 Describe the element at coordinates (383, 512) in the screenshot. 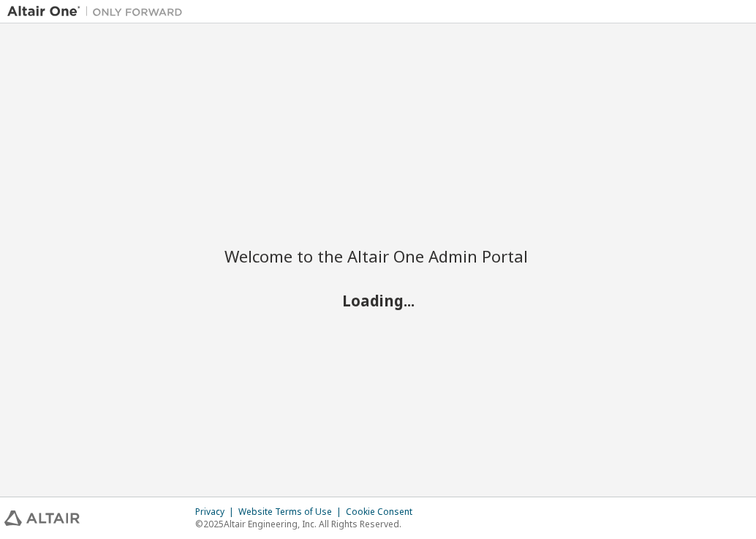

I see `div: Cookie Consent` at that location.